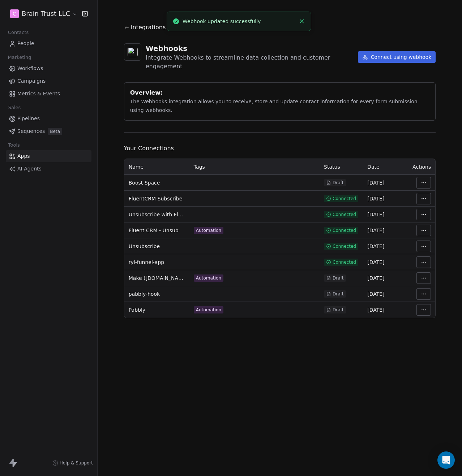 The width and height of the screenshot is (462, 476). What do you see at coordinates (280, 93) in the screenshot?
I see `div: Overview:` at bounding box center [280, 93].